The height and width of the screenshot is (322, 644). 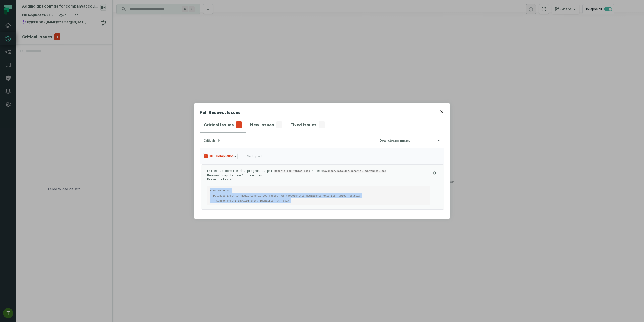 What do you see at coordinates (322, 156) in the screenshot?
I see `button: Issue TypeNo Impact` at bounding box center [322, 156].